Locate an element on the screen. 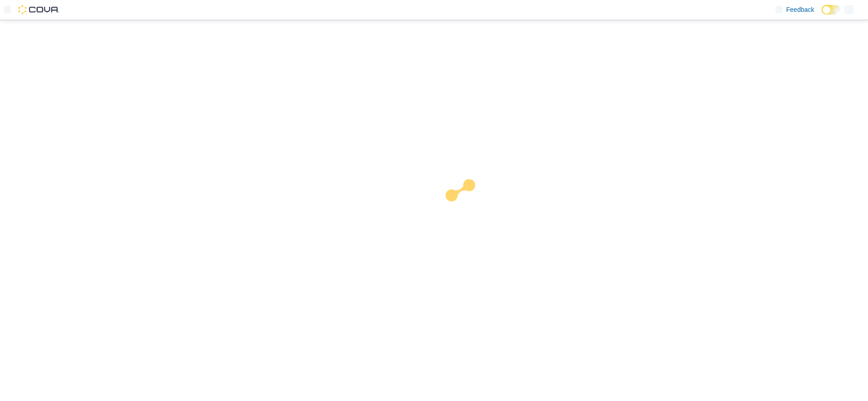 The image size is (868, 401). a: Feedback is located at coordinates (794, 10).